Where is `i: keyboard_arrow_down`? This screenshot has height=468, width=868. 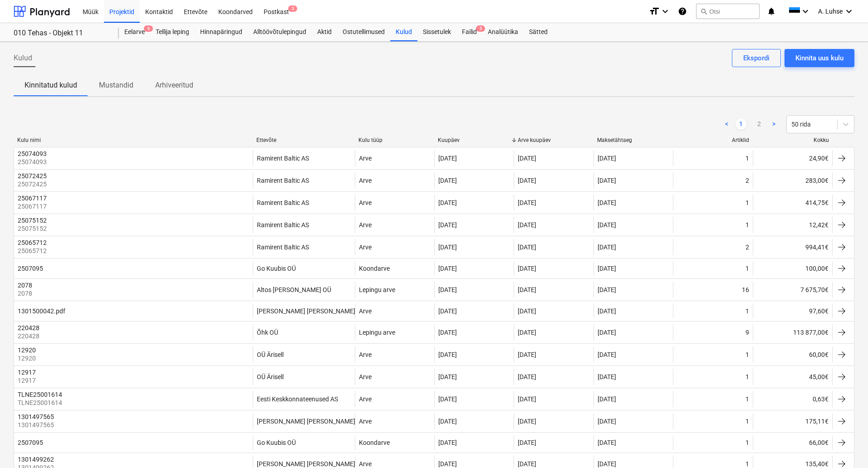
i: keyboard_arrow_down is located at coordinates (849, 11).